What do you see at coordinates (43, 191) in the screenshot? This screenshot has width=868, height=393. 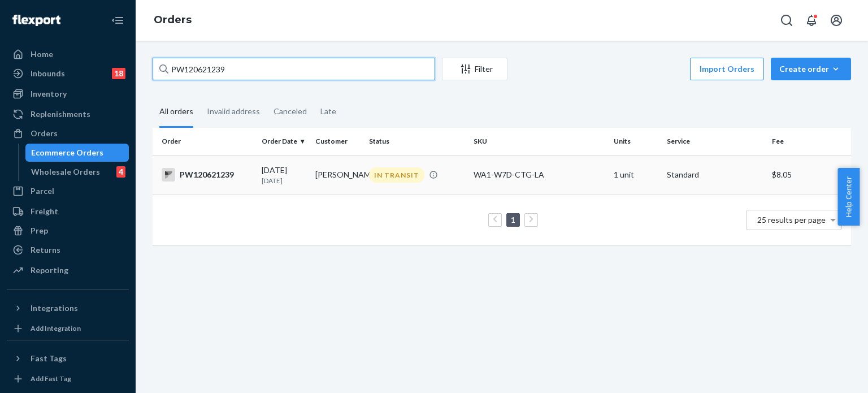 I see `div: Parcel` at bounding box center [43, 191].